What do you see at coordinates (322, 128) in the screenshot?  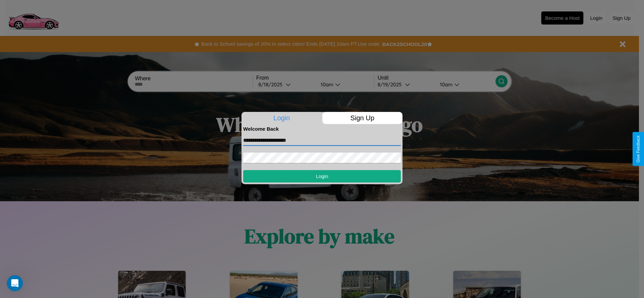 I see `h4: Welcome Back` at bounding box center [322, 128].